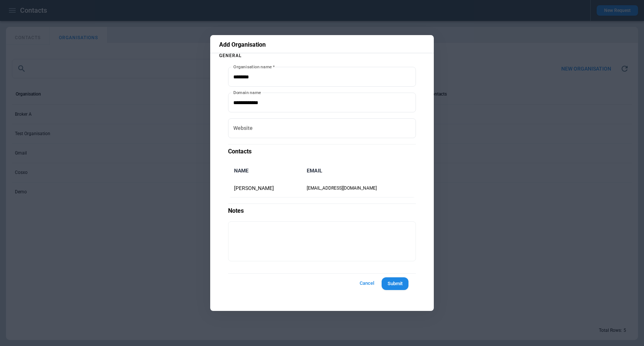 The height and width of the screenshot is (346, 644). I want to click on button: Cancel, so click(367, 283).